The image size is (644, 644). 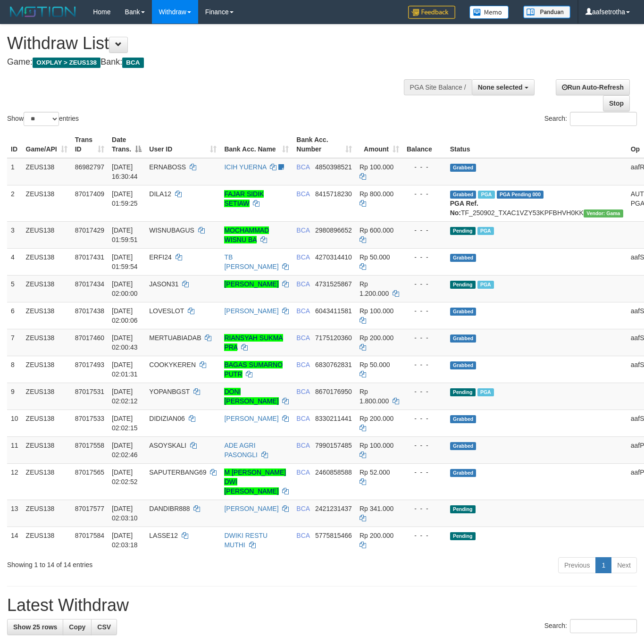 I want to click on span: Rp 50.000, so click(x=374, y=257).